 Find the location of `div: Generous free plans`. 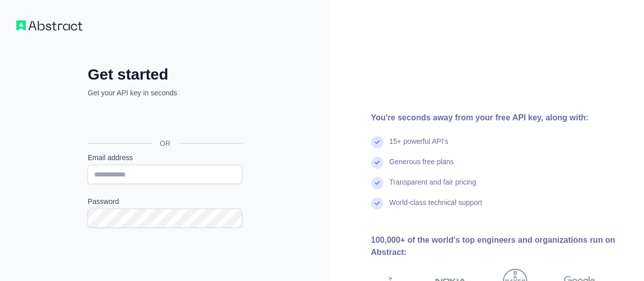

div: Generous free plans is located at coordinates (421, 167).